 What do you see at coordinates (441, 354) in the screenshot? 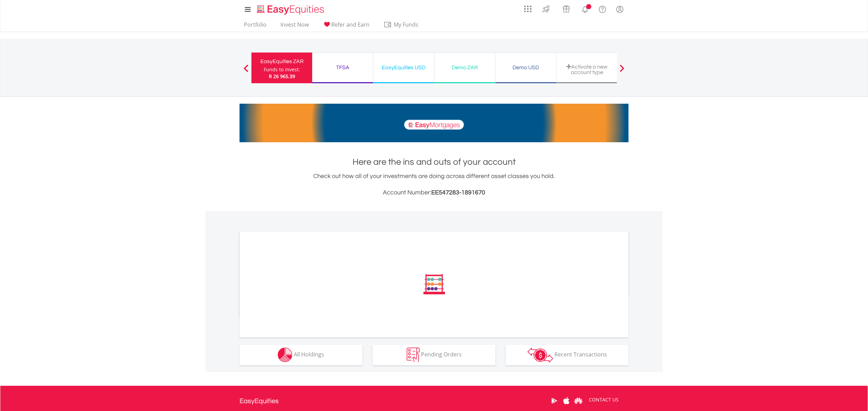
I see `span: Pending Orders` at bounding box center [441, 354].